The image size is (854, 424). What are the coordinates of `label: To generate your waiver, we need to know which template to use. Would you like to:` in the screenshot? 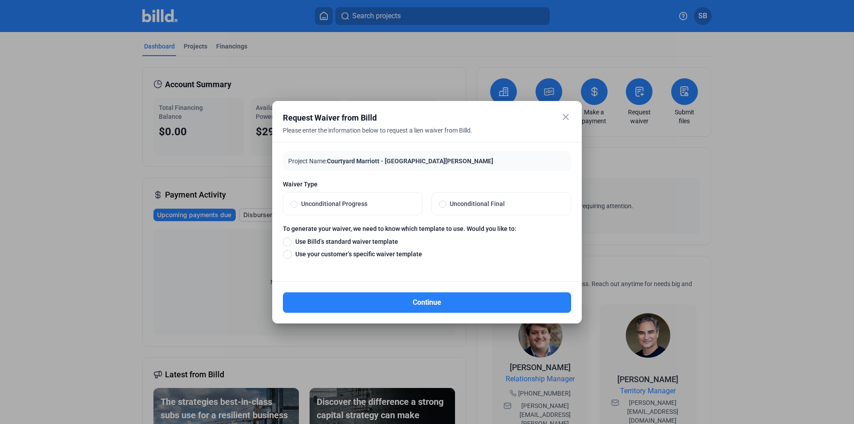 It's located at (427, 230).